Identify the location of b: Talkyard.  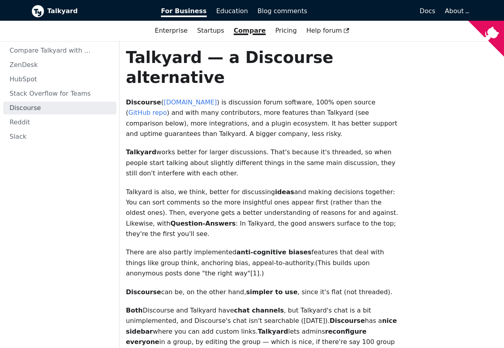
(99, 11).